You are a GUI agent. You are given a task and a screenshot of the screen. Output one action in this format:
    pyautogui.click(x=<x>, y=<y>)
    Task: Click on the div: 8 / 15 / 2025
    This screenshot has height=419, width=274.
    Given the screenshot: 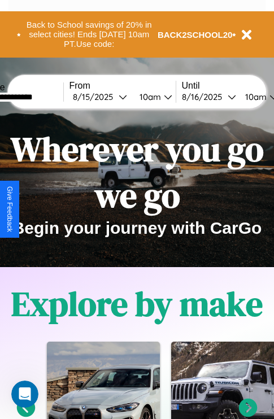 What is the action you would take?
    pyautogui.click(x=95, y=96)
    